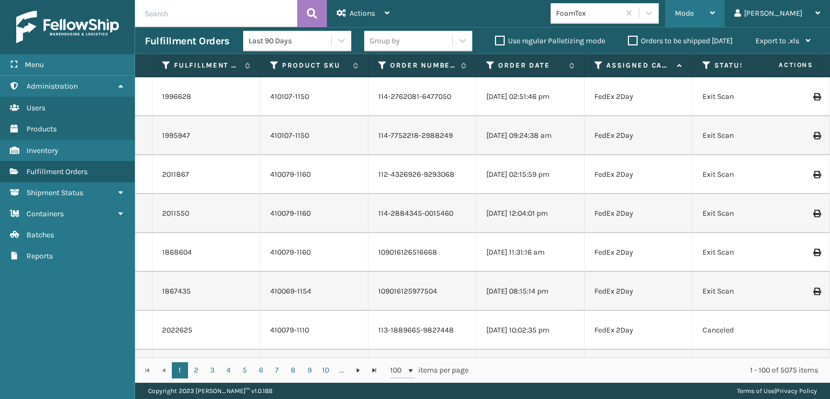 The width and height of the screenshot is (830, 399). I want to click on a: 1995947, so click(176, 136).